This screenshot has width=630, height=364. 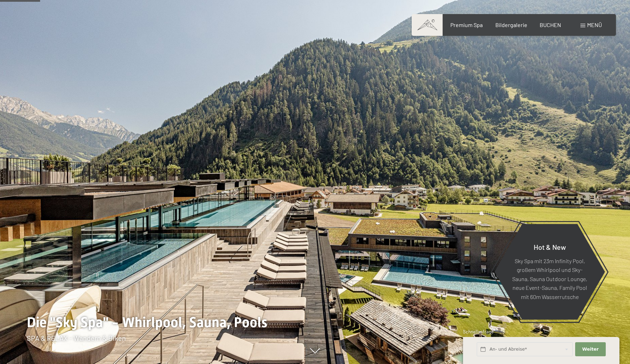 What do you see at coordinates (550, 247) in the screenshot?
I see `span: Hot & New` at bounding box center [550, 247].